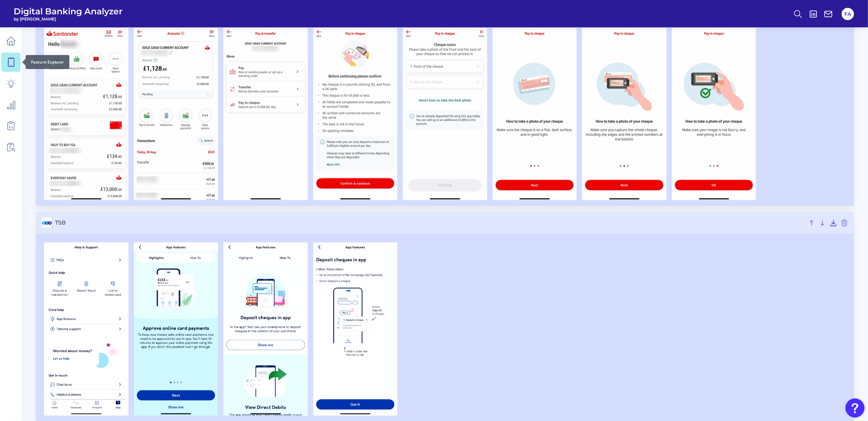 The height and width of the screenshot is (421, 868). I want to click on span: Digital Banking Analyzer, so click(68, 11).